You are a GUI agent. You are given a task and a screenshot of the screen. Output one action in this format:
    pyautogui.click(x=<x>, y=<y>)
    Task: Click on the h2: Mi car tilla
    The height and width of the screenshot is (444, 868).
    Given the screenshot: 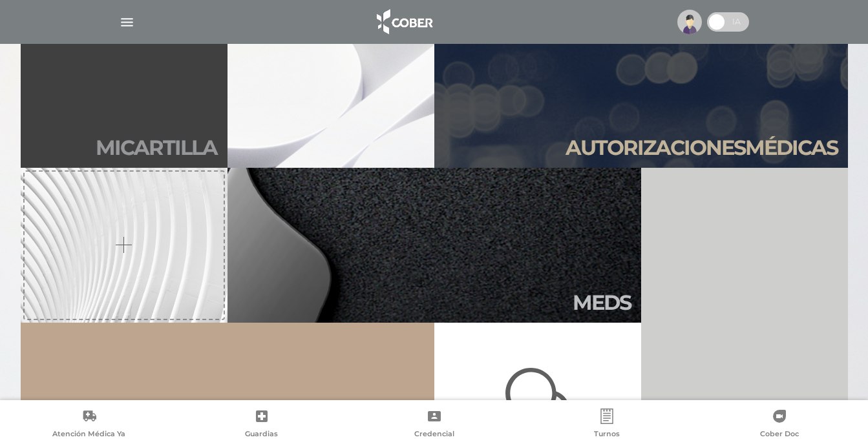 What is the action you would take?
    pyautogui.click(x=157, y=148)
    